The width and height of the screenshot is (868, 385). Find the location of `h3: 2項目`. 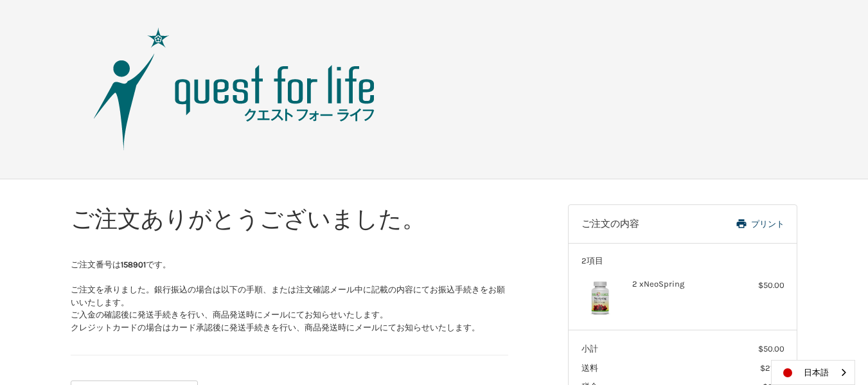

h3: 2項目 is located at coordinates (683, 261).